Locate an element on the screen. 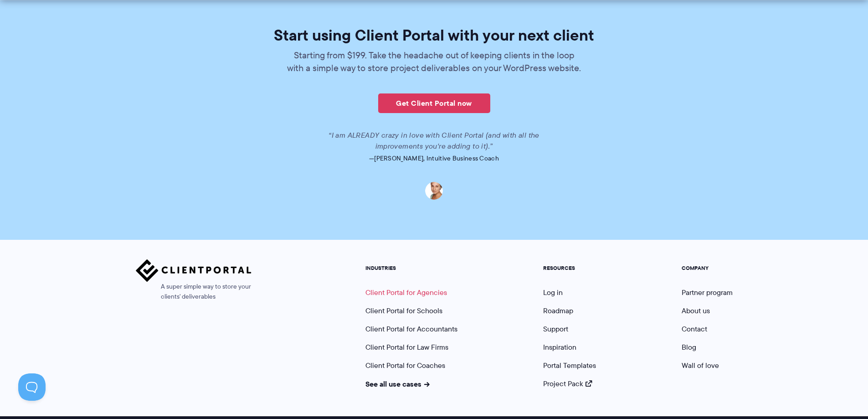 Image resolution: width=868 pixels, height=419 pixels. a: See all use cases is located at coordinates (398, 384).